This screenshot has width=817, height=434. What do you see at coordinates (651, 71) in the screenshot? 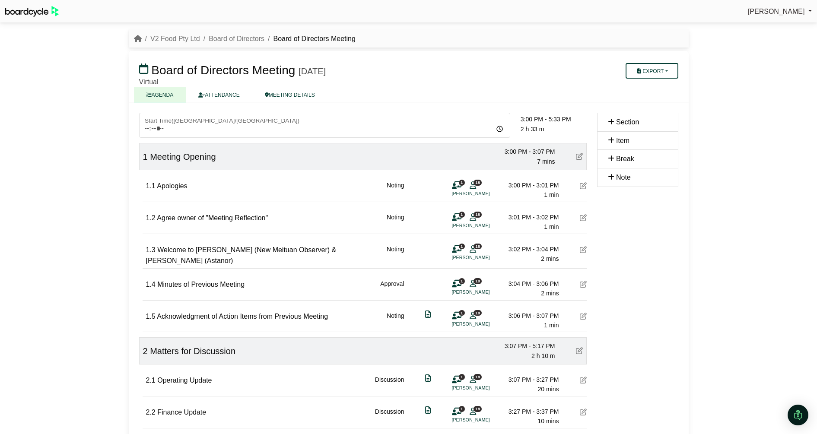
I see `button: Export` at bounding box center [651, 71].